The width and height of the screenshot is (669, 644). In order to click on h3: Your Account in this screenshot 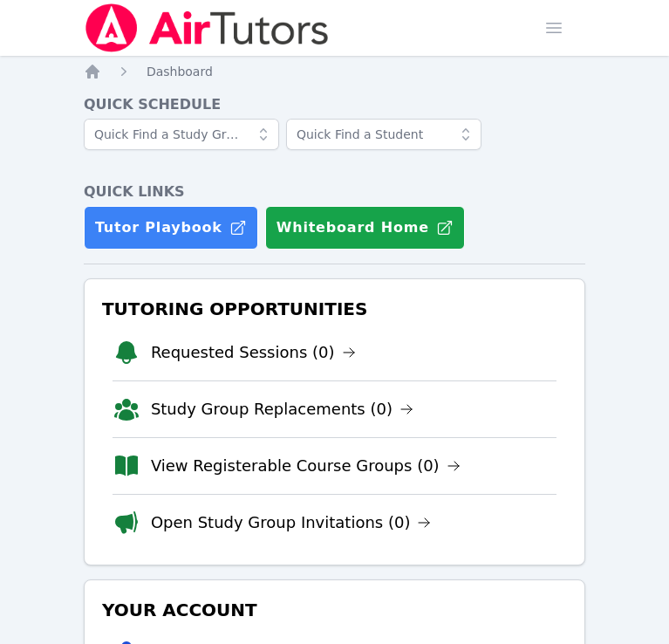, I will do `click(334, 609)`.